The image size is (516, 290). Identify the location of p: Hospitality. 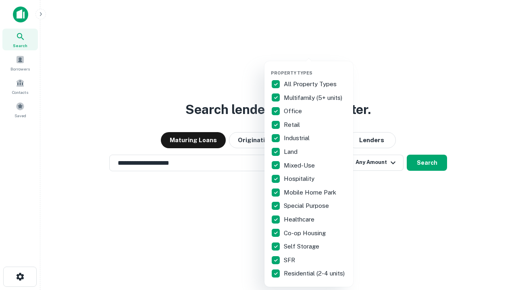
(300, 179).